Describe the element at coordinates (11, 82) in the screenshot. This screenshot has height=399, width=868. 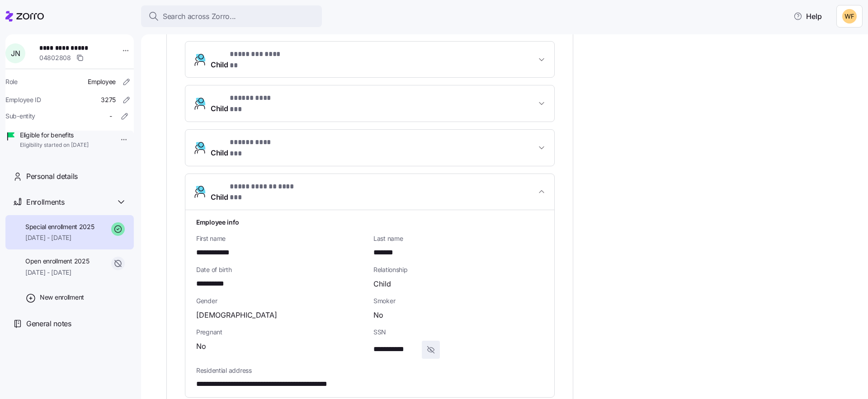
I see `span: Role` at that location.